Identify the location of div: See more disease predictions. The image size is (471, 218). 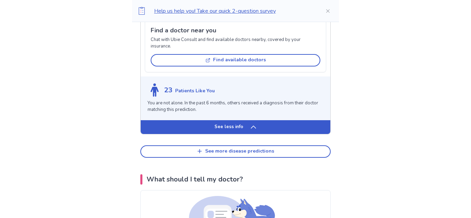
(240, 151).